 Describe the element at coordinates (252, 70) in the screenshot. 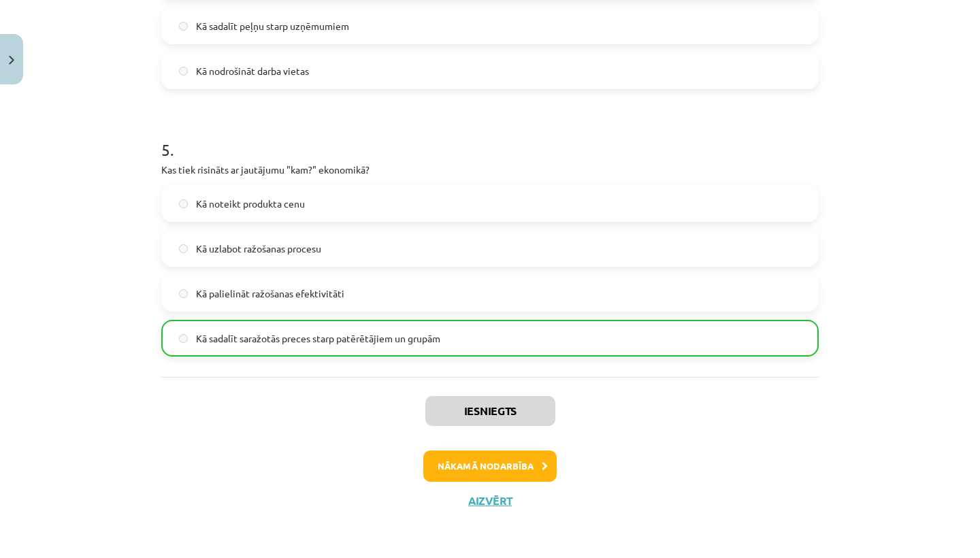

I see `span: Kā nodrošināt darba vietas` at that location.